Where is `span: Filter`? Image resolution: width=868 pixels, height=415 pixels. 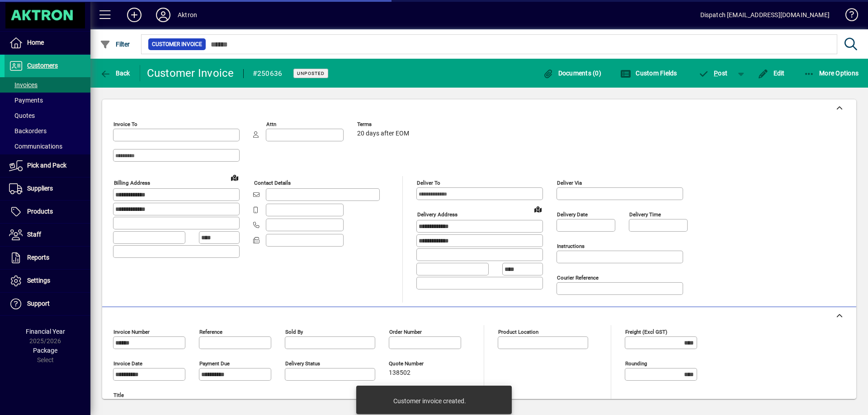
span: Filter is located at coordinates (115, 45).